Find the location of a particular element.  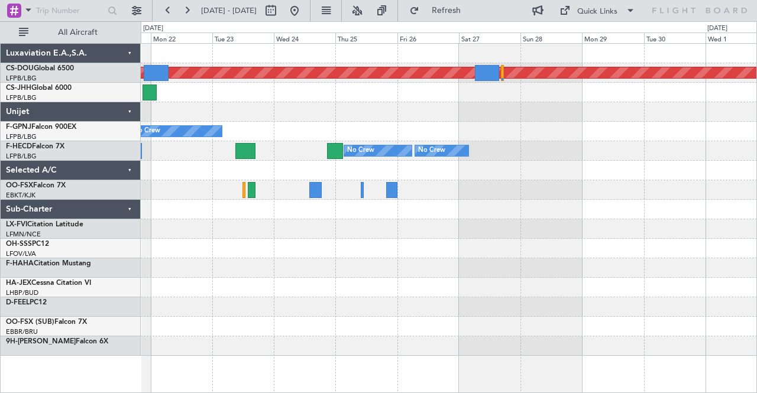

input: Trip Number is located at coordinates (70, 11).